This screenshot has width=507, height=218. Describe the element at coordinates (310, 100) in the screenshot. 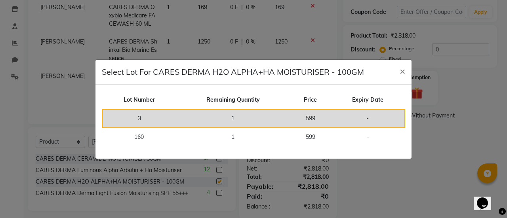

I see `th: Price` at that location.